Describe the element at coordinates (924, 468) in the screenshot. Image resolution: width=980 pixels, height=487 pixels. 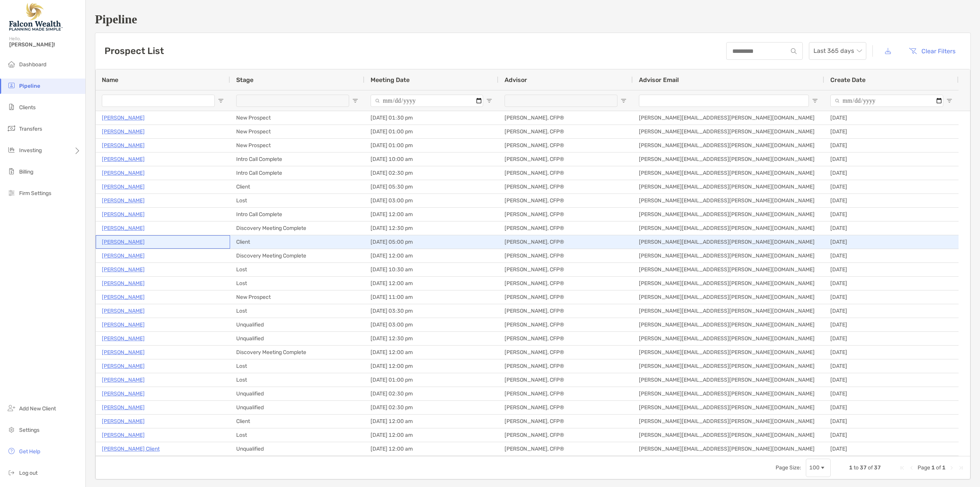
I see `span: Page` at that location.